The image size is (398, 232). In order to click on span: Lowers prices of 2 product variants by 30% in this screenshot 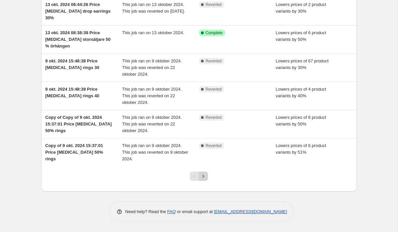, I will do `click(301, 8)`.